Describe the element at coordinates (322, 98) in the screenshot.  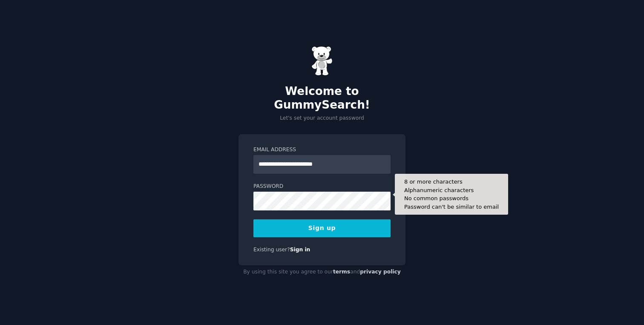
I see `h2: Welcome to GummySearch!` at that location.